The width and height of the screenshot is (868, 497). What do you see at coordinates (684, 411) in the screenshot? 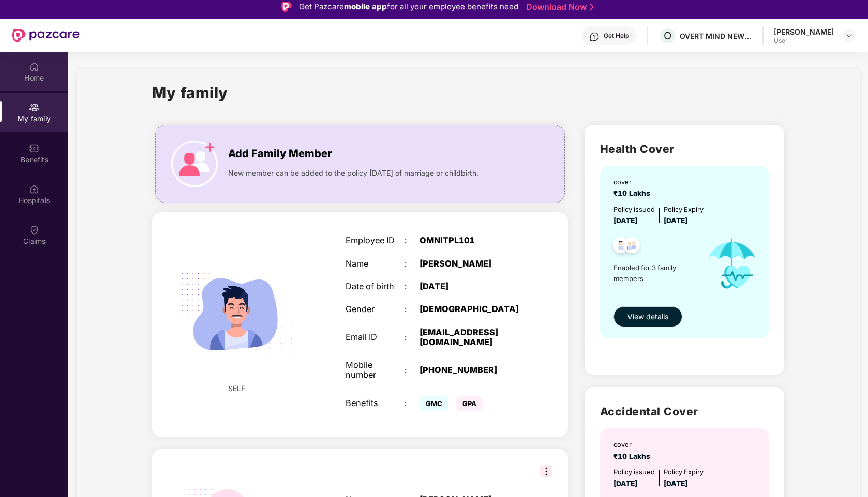
I see `h2: Accidental Cover` at bounding box center [684, 411].